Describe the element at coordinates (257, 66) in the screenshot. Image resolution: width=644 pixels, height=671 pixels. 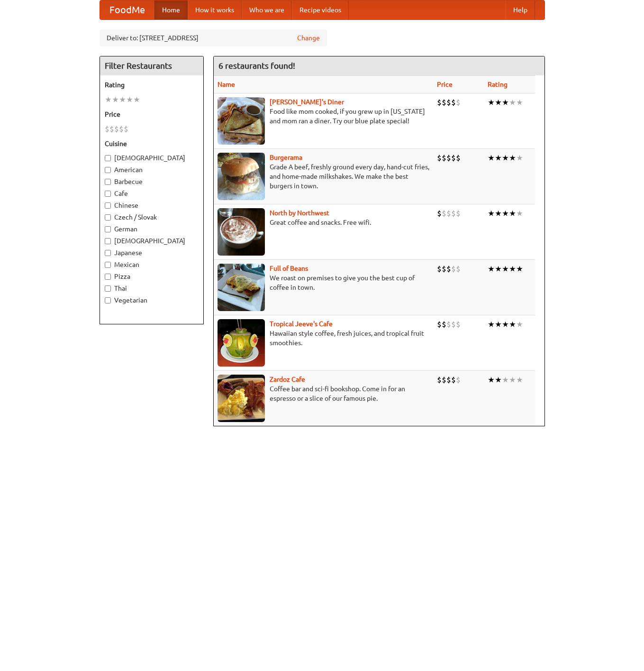
I see `ng-pluralize: 6 restaurants found!` at that location.